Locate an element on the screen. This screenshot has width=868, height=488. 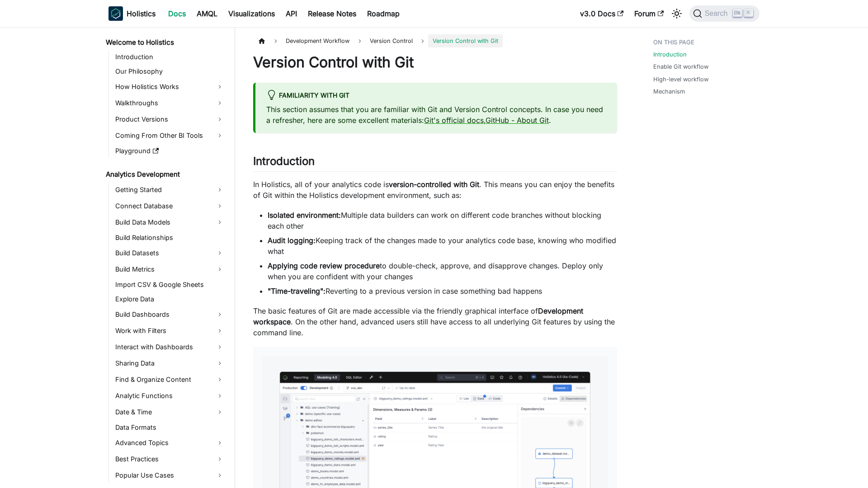
a: High-level workflow is located at coordinates (681, 79).